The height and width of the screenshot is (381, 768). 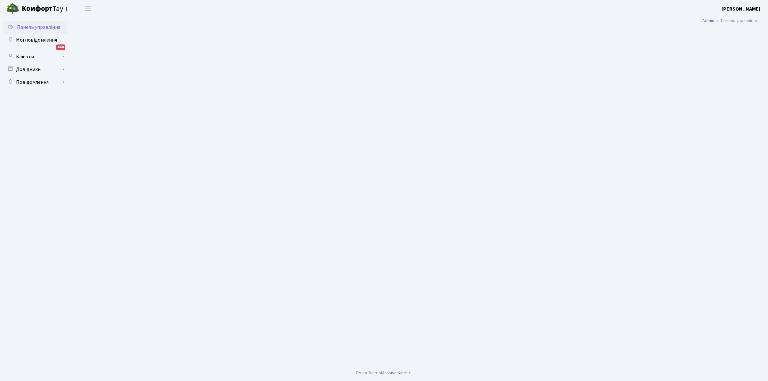 What do you see at coordinates (384, 373) in the screenshot?
I see `div: Розроблено .` at bounding box center [384, 373].